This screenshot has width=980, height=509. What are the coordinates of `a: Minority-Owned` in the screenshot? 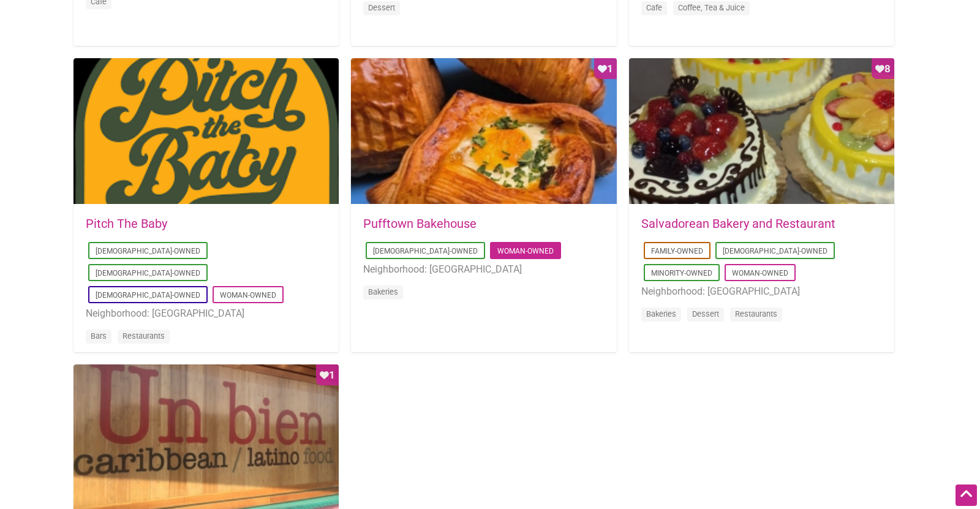 It's located at (681, 273).